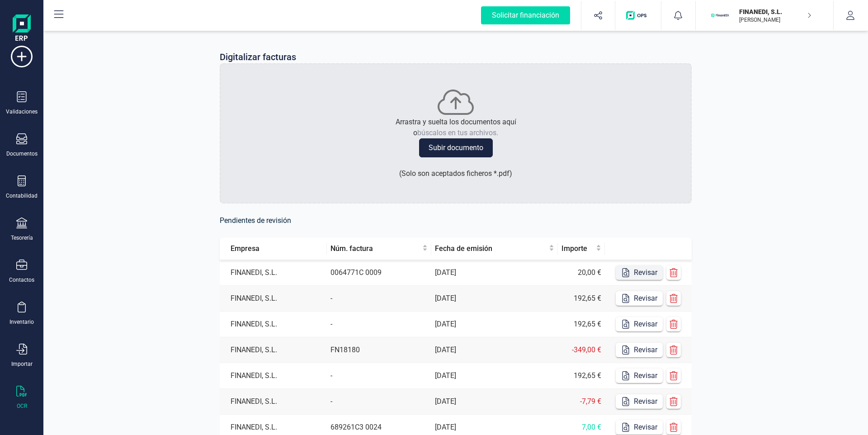 Image resolution: width=868 pixels, height=435 pixels. I want to click on h6: Pendientes de revisión, so click(455, 221).